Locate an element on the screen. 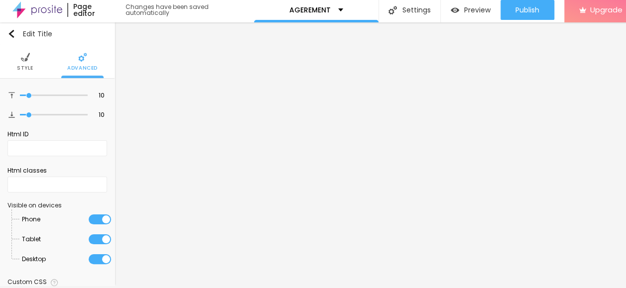 The width and height of the screenshot is (626, 288). img: view-1.svg is located at coordinates (454, 10).